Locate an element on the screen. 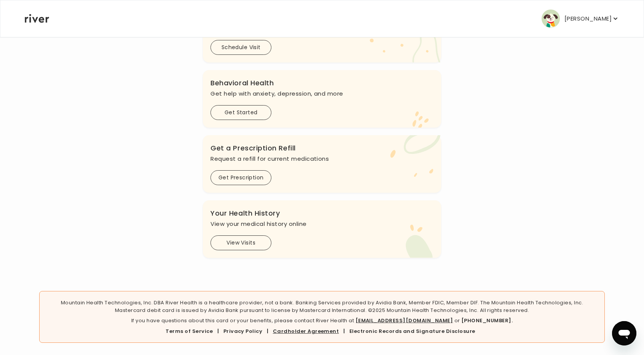 The width and height of the screenshot is (644, 355). p: Get help with anxiety, depression, and more is located at coordinates (322, 94).